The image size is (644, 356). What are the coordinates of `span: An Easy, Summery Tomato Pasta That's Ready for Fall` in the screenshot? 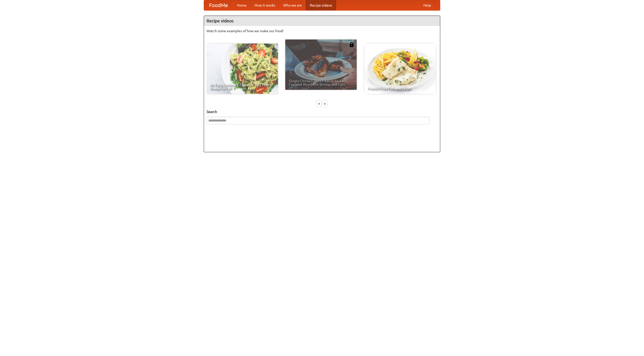 It's located at (243, 87).